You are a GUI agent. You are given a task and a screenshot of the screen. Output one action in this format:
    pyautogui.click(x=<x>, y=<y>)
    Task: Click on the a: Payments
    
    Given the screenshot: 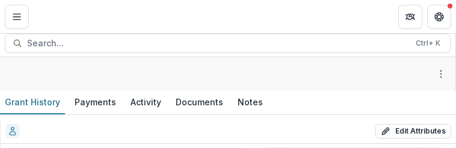 What is the action you would take?
    pyautogui.click(x=95, y=102)
    